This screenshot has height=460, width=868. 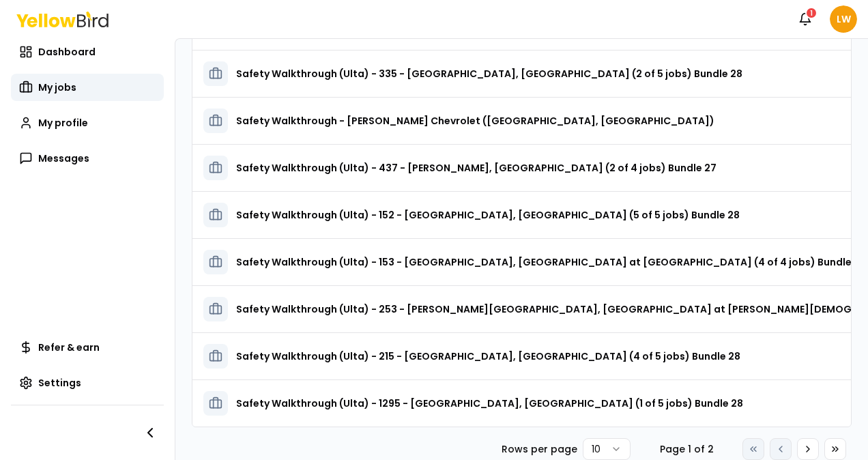 What do you see at coordinates (59, 383) in the screenshot?
I see `span: Settings` at bounding box center [59, 383].